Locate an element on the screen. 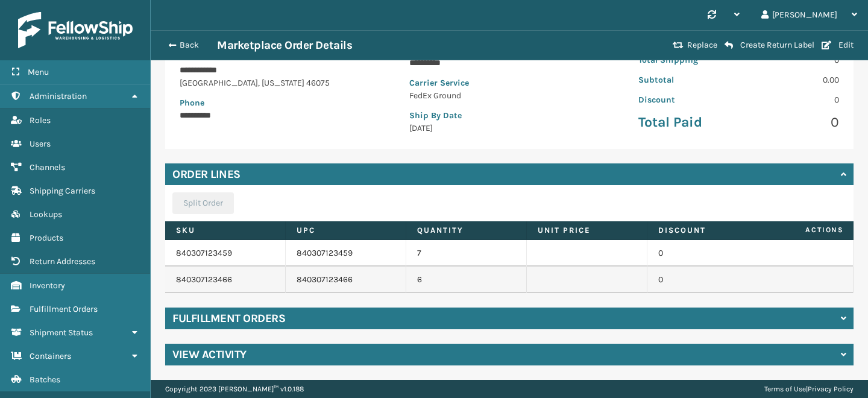  span: Inventory is located at coordinates (47, 285).